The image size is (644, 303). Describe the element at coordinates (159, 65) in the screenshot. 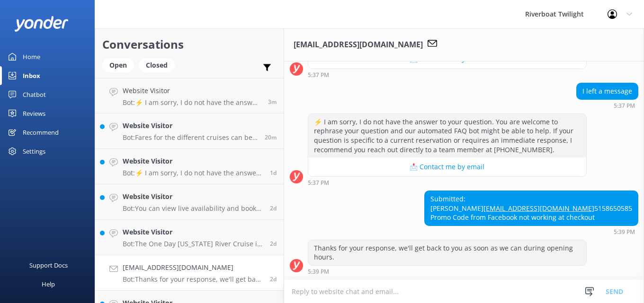

I see `a: Closed` at that location.